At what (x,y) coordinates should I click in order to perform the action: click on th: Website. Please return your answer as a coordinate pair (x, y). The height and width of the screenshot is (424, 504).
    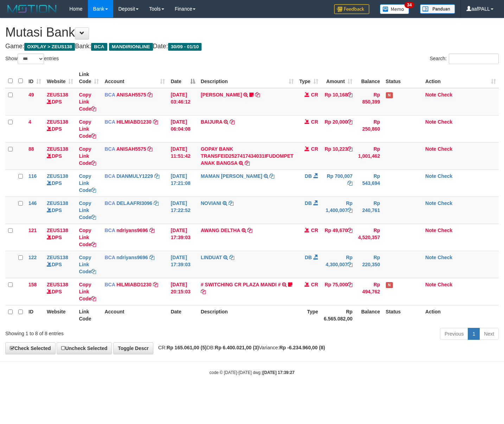
    Looking at the image, I should click on (60, 314).